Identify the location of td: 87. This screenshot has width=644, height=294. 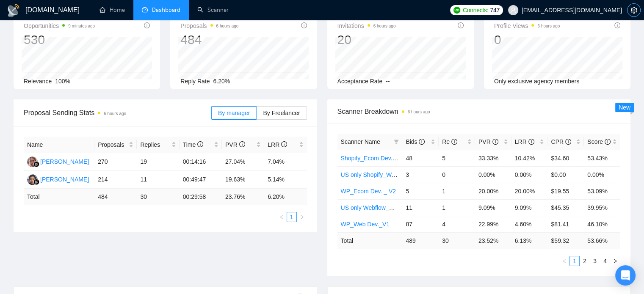
(420, 224).